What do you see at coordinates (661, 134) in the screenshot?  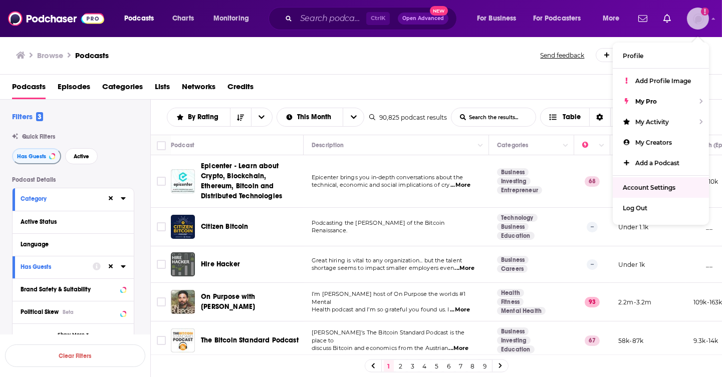 I see `ul: Show profile menu` at bounding box center [661, 134].